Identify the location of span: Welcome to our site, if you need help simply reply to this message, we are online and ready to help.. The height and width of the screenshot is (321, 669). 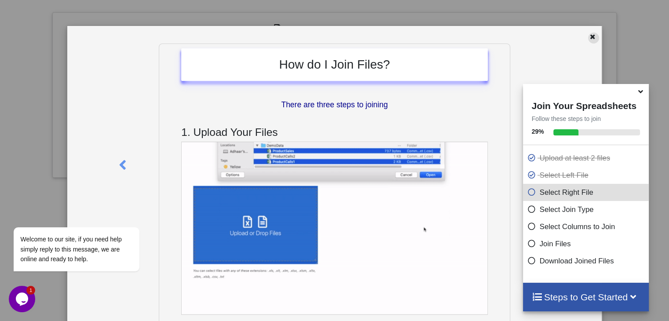
(62, 101).